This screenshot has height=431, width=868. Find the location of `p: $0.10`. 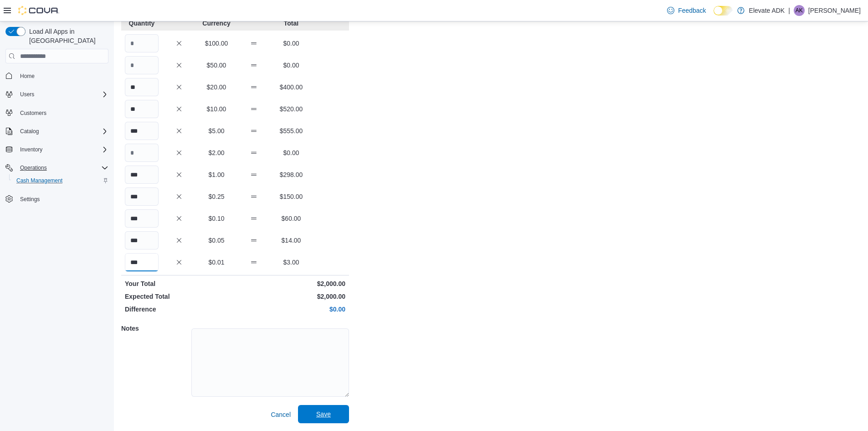

p: $0.10 is located at coordinates (217, 218).